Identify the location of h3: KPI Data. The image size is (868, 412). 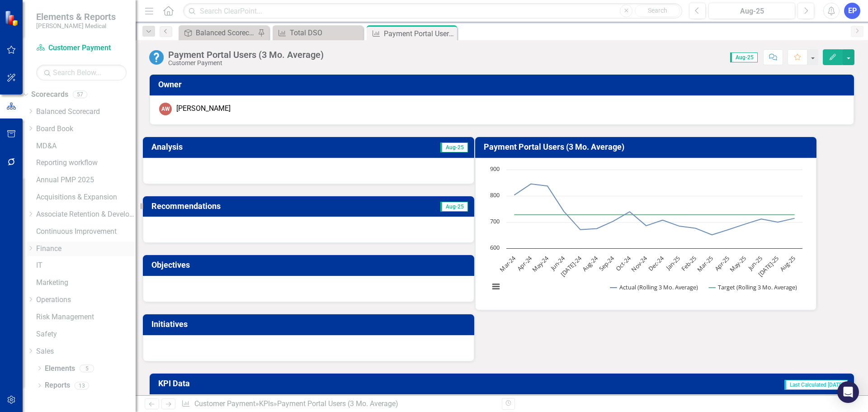
(272, 384).